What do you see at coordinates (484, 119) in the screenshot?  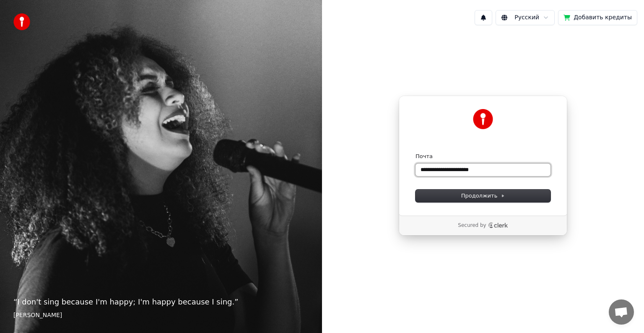 I see `img: Youka` at bounding box center [484, 119].